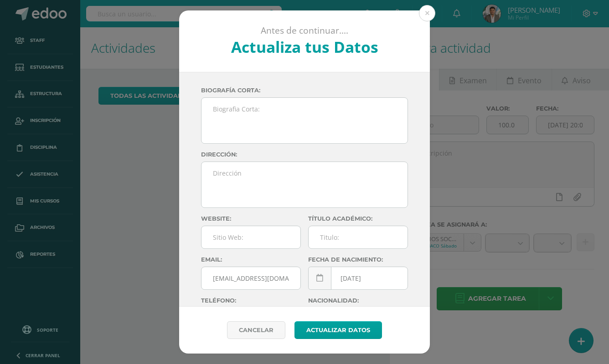 The width and height of the screenshot is (609, 364). Describe the element at coordinates (304, 90) in the screenshot. I see `label: Biografía corta:` at that location.